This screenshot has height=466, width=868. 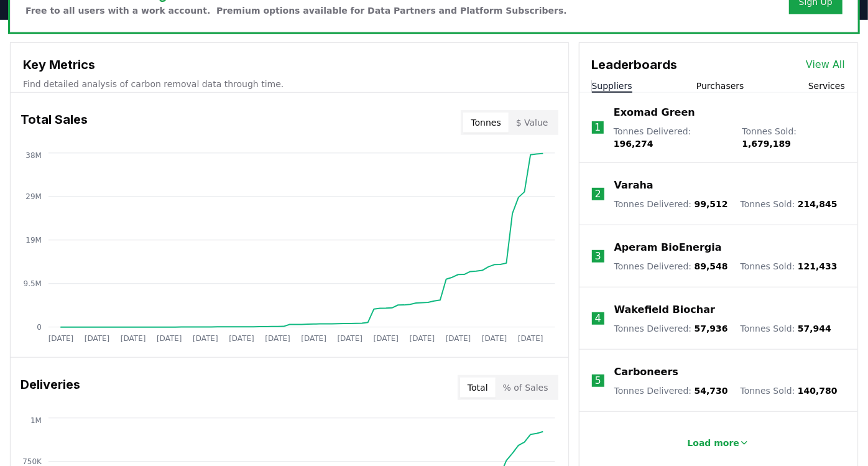 I want to click on h3: Leaderboards, so click(x=635, y=65).